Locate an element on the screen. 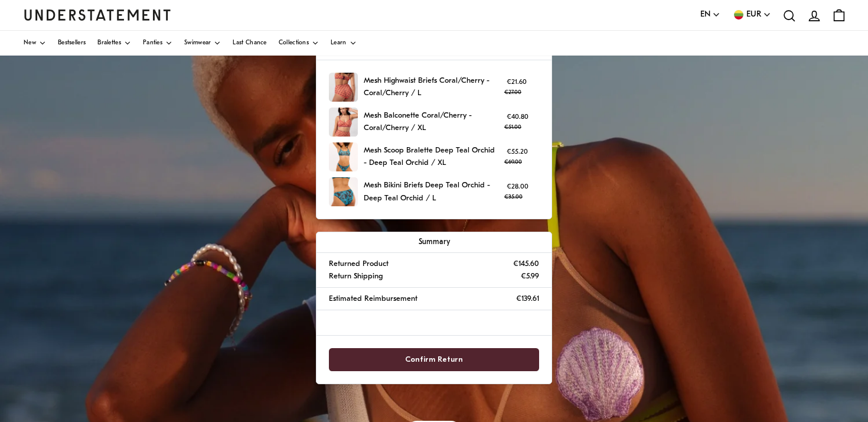 This screenshot has width=868, height=422. button: Confirm Return is located at coordinates (434, 359).